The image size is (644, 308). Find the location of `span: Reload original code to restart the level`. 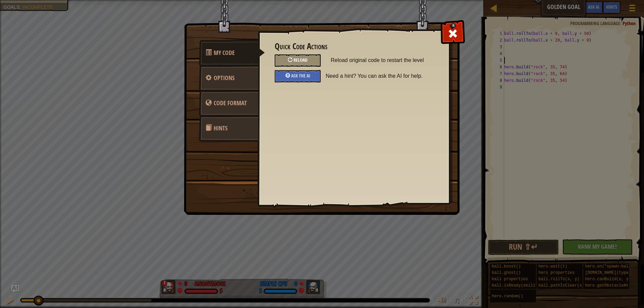

span: Reload original code to restart the level is located at coordinates (382, 60).